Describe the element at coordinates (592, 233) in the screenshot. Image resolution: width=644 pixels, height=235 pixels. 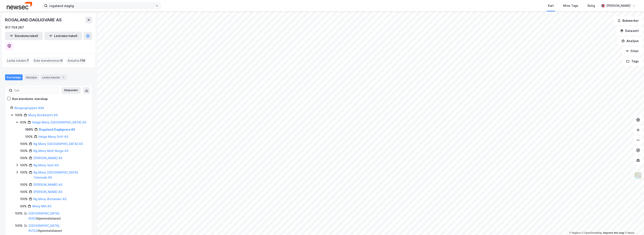
I see `a: OpenStreetMap` at that location.